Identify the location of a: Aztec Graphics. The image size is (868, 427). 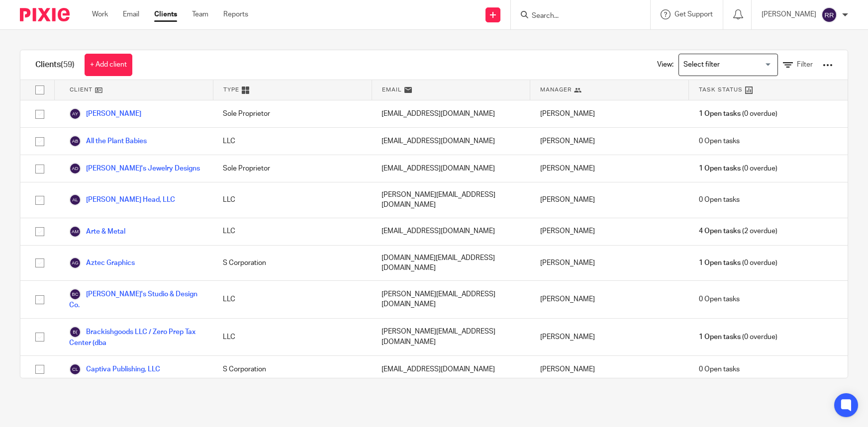
(102, 263).